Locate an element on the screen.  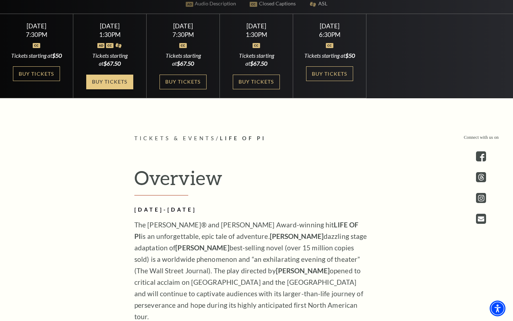
span: Tickets & Events is located at coordinates (175, 138).